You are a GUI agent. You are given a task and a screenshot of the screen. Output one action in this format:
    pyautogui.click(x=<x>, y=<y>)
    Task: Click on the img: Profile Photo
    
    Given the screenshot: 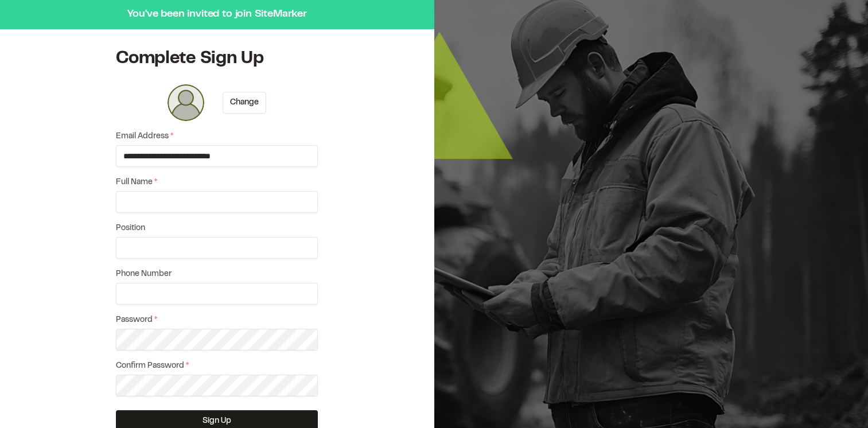 What is the action you would take?
    pyautogui.click(x=186, y=103)
    